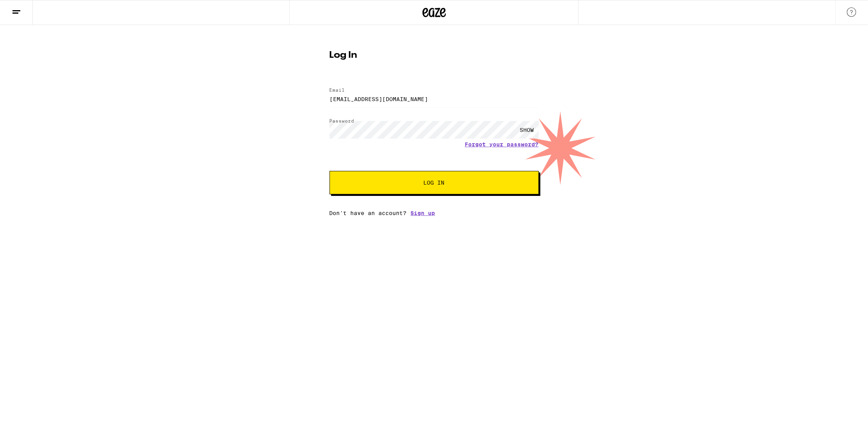  I want to click on div: SHOW, so click(527, 130).